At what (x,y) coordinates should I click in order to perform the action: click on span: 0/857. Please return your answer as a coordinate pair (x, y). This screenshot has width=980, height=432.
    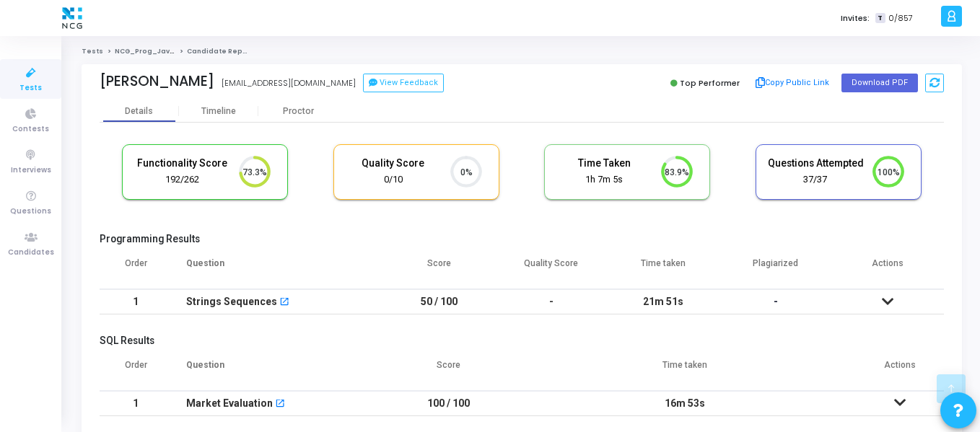
    Looking at the image, I should click on (901, 18).